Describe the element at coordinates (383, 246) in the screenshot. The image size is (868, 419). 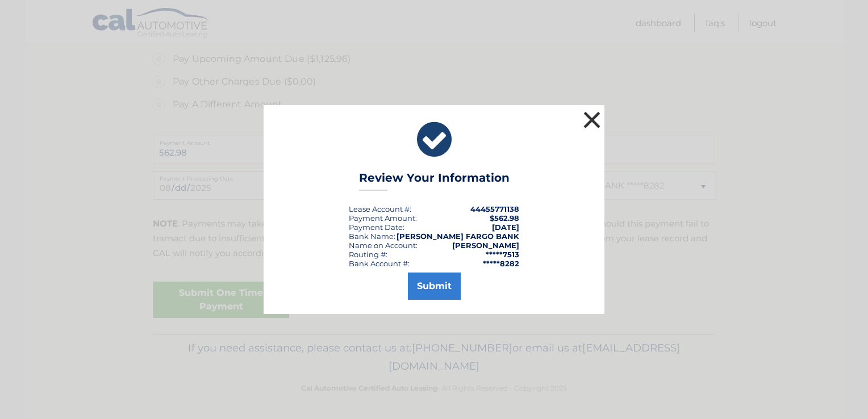
I see `div: Name on Account:` at that location.